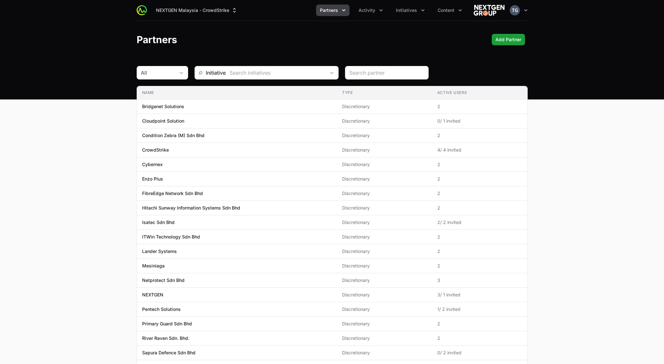 The height and width of the screenshot is (364, 664). Describe the element at coordinates (157, 40) in the screenshot. I see `h1: Partners` at that location.